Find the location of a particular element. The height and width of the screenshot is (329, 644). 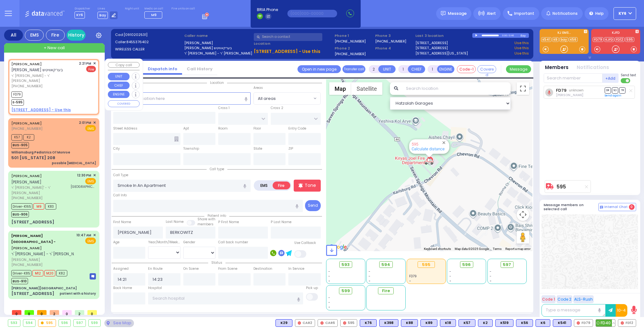

div: K76 is located at coordinates (368, 322).